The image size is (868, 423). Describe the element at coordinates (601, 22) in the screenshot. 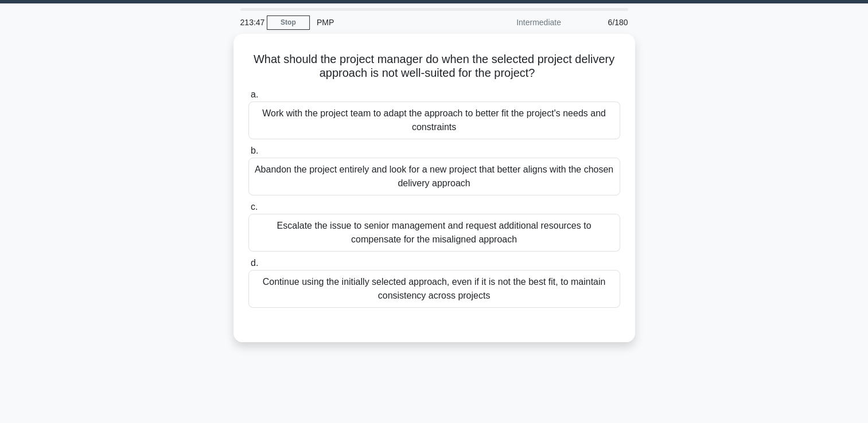

I see `div: 6/180` at that location.